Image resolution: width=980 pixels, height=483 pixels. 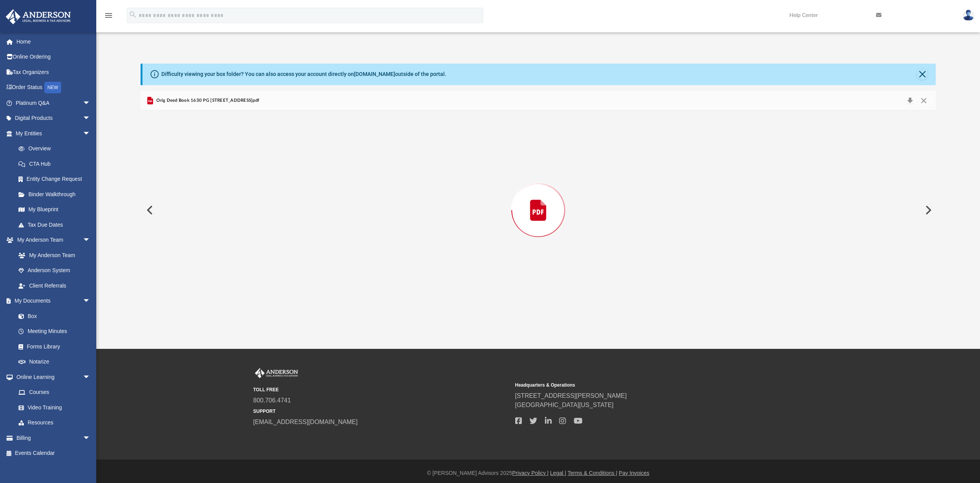 What do you see at coordinates (54, 118) in the screenshot?
I see `a: Digital Productsarrow_drop_down` at bounding box center [54, 118].